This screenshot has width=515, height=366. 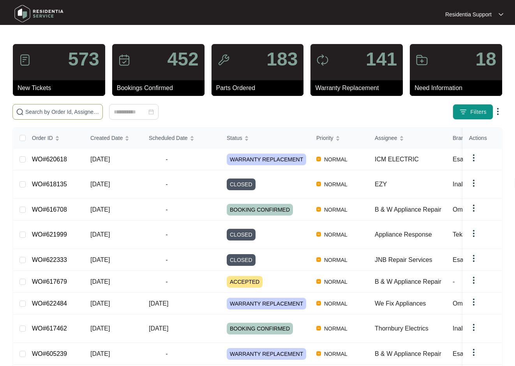 What do you see at coordinates (458, 88) in the screenshot?
I see `p: Need Information` at bounding box center [458, 88].